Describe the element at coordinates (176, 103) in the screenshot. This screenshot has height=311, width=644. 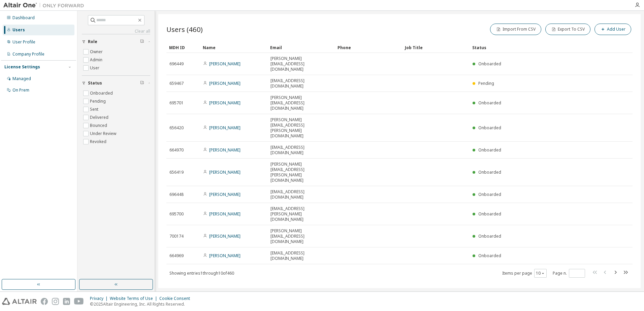
I see `span: 695701` at that location.